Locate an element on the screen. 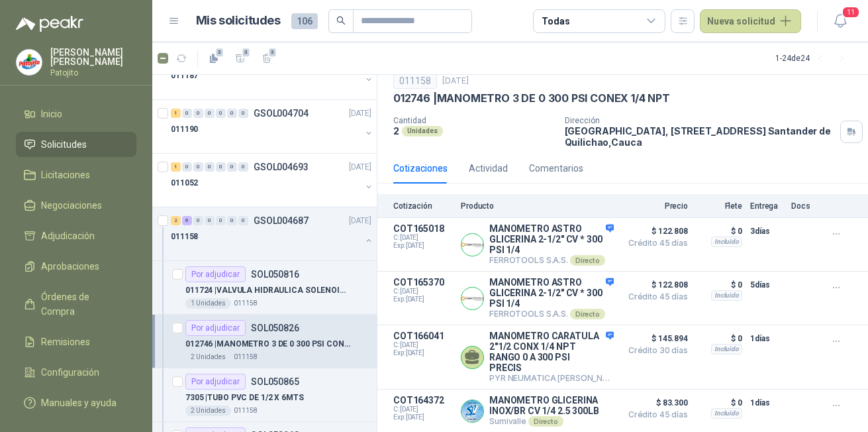  p: GSOL004704 is located at coordinates (281, 114).